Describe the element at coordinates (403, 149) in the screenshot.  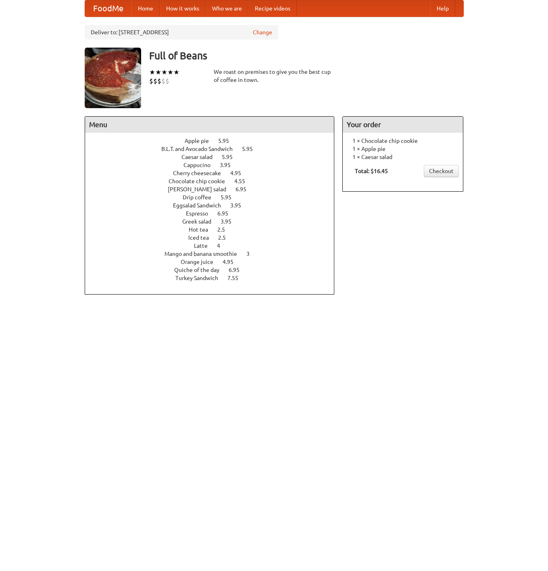
I see `li: 1 × Apple pie` at that location.